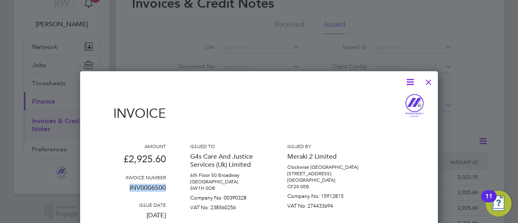  I want to click on p: CF24 0EB, so click(324, 187).